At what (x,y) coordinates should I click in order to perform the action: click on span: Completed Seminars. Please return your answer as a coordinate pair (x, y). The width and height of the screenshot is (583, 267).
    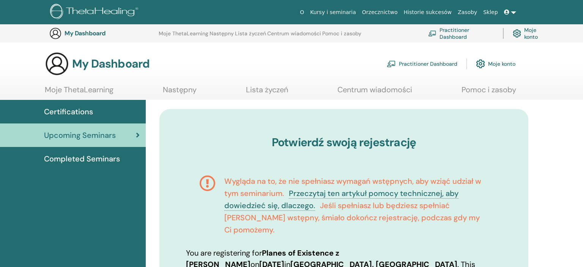
    Looking at the image, I should click on (82, 159).